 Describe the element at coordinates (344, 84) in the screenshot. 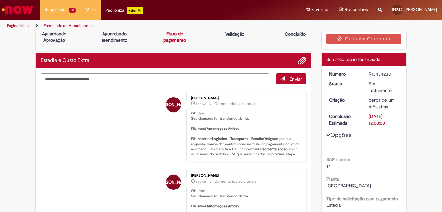

I see `dt: Status` at that location.